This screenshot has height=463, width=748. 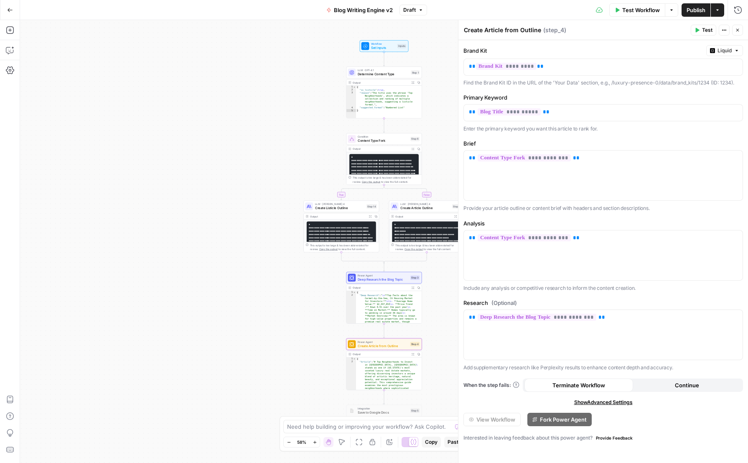 What do you see at coordinates (354, 87) in the screenshot?
I see `span: Toggle code folding, rows 1 through 5` at bounding box center [354, 87].